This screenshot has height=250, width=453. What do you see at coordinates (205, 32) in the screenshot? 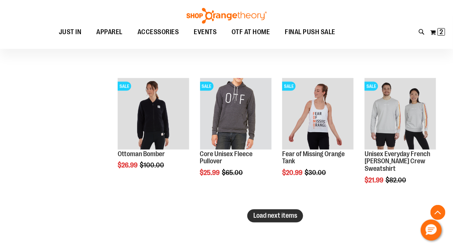
I see `span: EVENTS` at bounding box center [205, 32].